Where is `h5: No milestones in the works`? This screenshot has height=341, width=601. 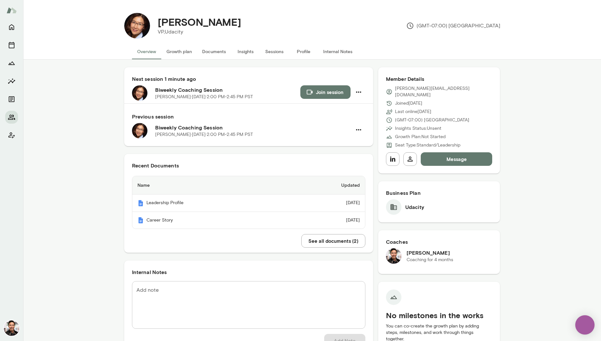
h5: No milestones in the works is located at coordinates (439, 315).